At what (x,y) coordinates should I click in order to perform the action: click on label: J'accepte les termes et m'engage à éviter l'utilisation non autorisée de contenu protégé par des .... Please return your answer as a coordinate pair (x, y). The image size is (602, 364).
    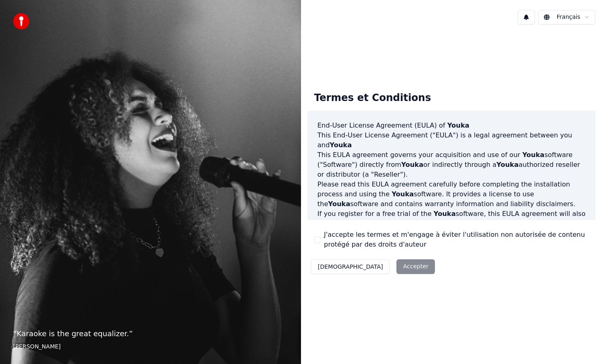
    Looking at the image, I should click on (456, 239).